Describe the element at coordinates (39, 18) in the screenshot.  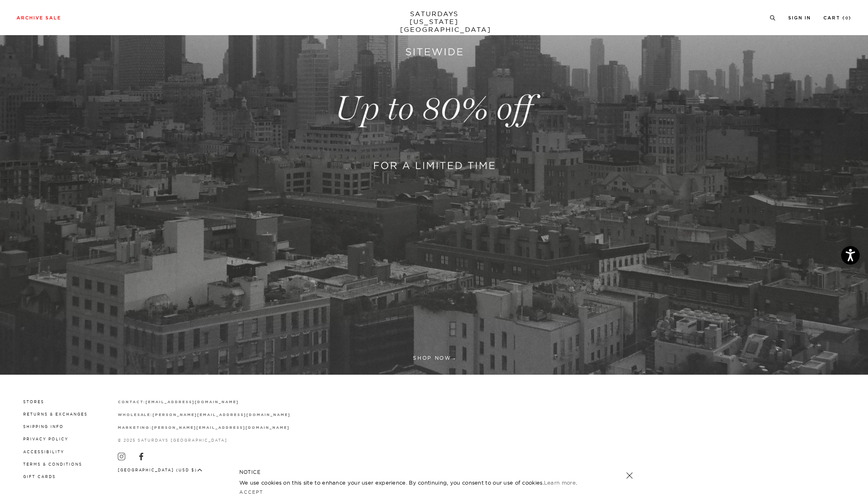
I see `a: Archive Sale` at that location.